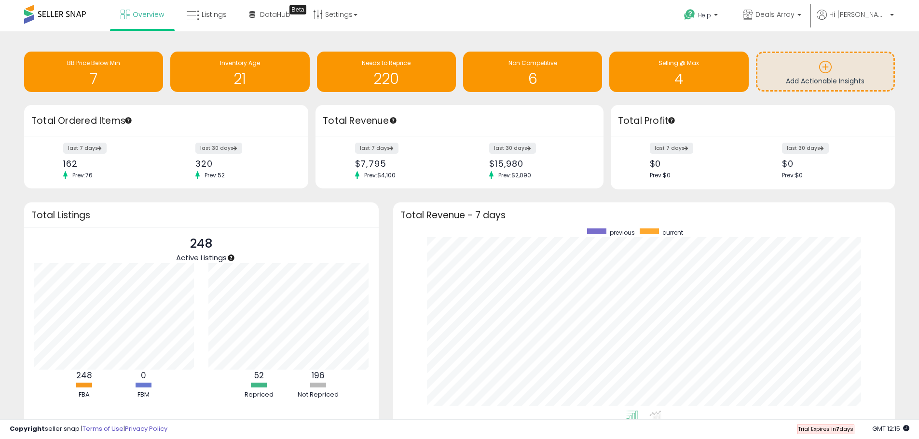  What do you see at coordinates (259, 395) in the screenshot?
I see `div: Repriced` at bounding box center [259, 395].